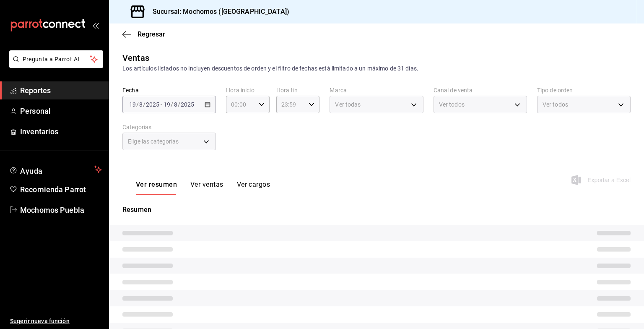  I want to click on span: Pregunta a Parrot AI, so click(56, 59).